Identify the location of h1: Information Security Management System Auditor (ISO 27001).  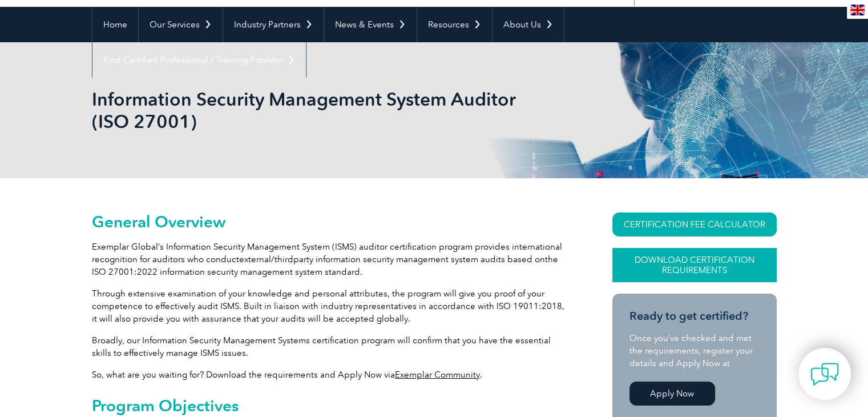
(311, 110).